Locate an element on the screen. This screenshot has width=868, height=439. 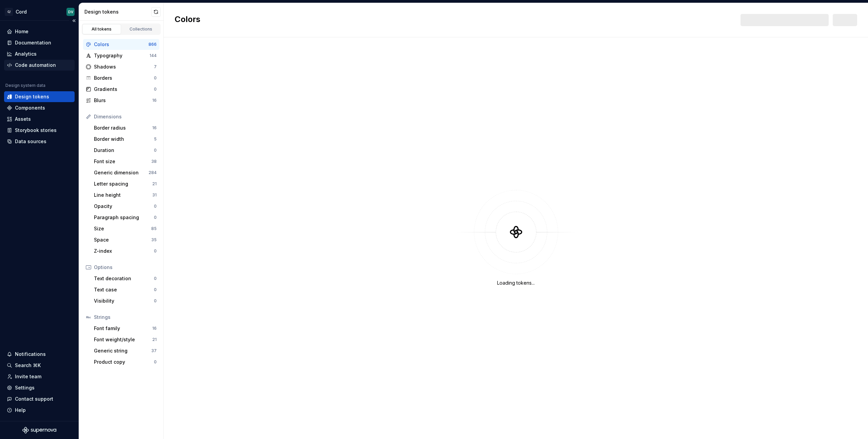
div: Dimensions is located at coordinates (125, 117).